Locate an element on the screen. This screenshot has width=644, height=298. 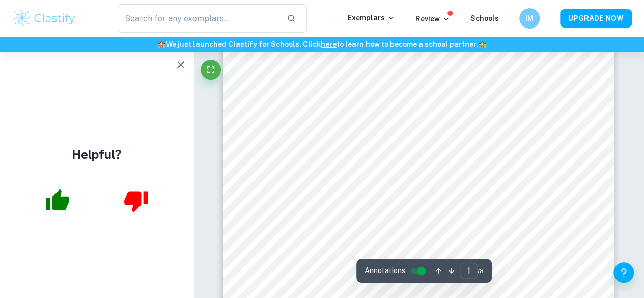
img: Clastify logo is located at coordinates (44, 19).